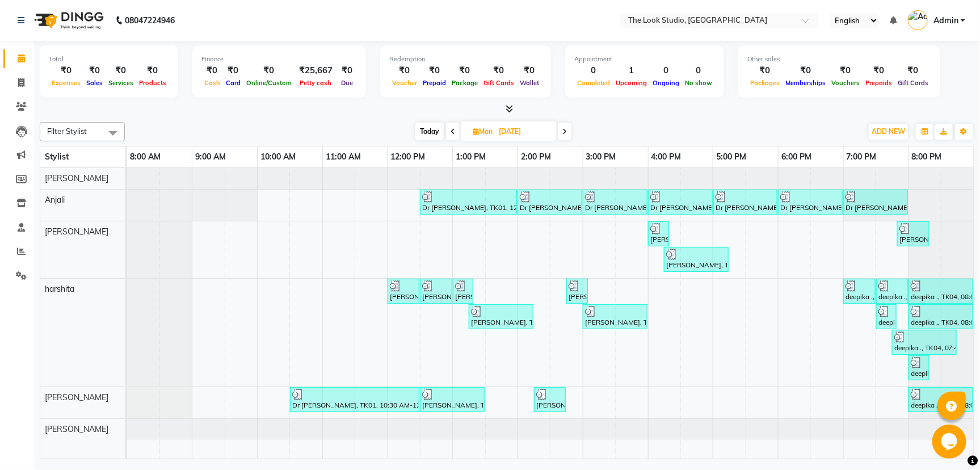 This screenshot has height=470, width=980. I want to click on span: harshita, so click(59, 289).